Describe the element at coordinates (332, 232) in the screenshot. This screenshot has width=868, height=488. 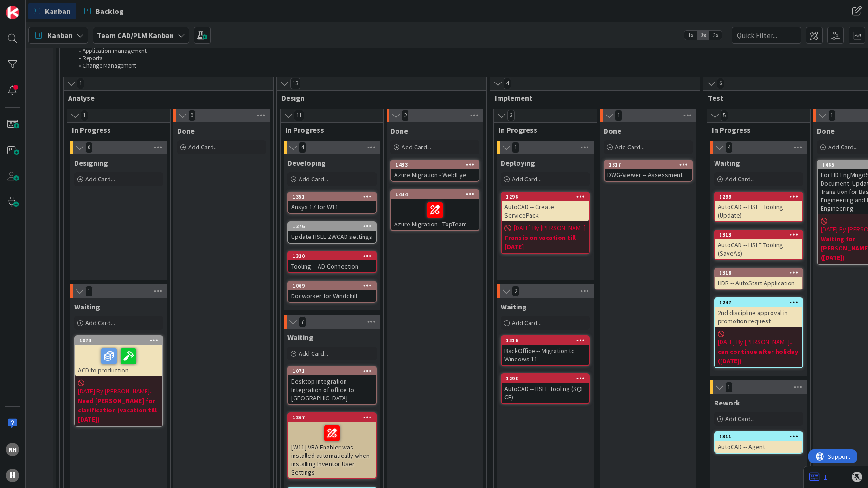
I see `div: 1276Update HSLE ZWCAD settings` at that location.